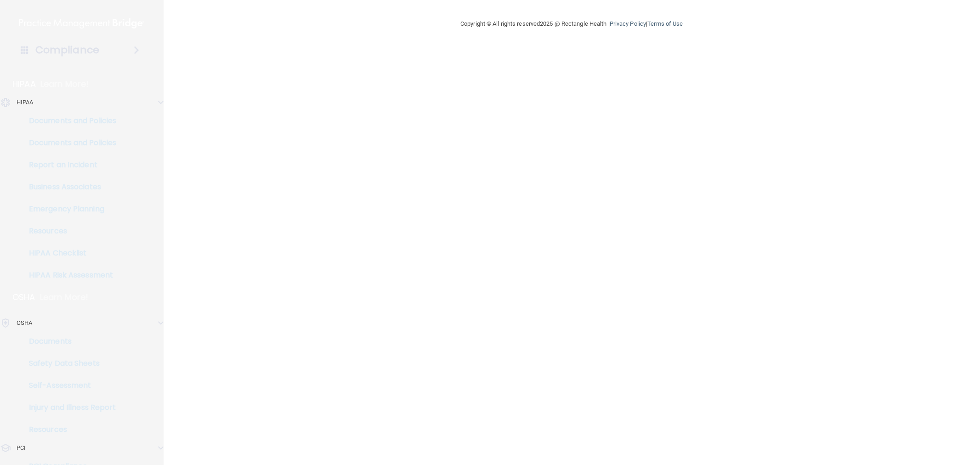 The image size is (980, 465). Describe the element at coordinates (665, 23) in the screenshot. I see `a: Terms of Use` at that location.